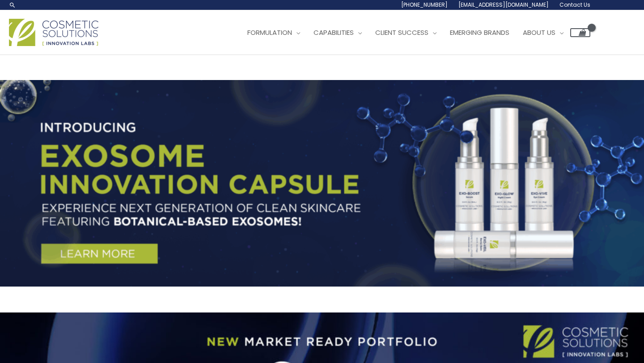 The height and width of the screenshot is (363, 644). I want to click on span: Contact Us, so click(575, 5).